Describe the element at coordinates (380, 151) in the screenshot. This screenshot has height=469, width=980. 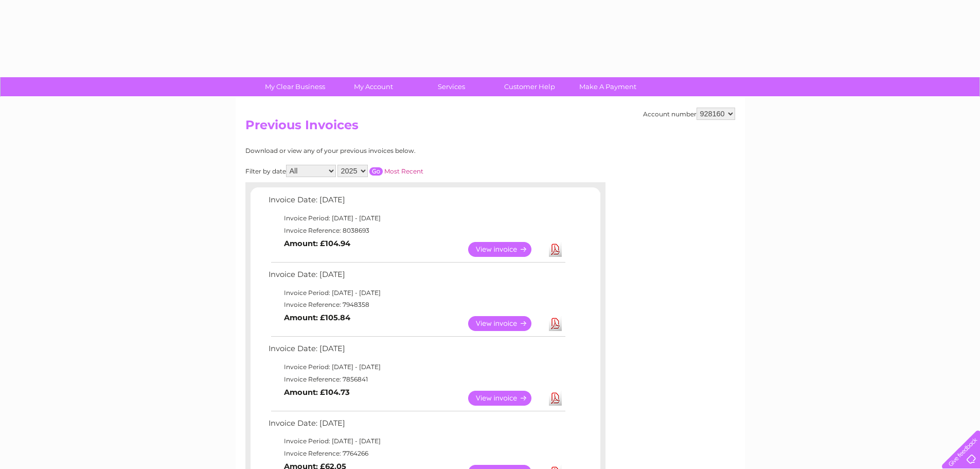
I see `div: Download or view any of your previous invoices below.` at that location.